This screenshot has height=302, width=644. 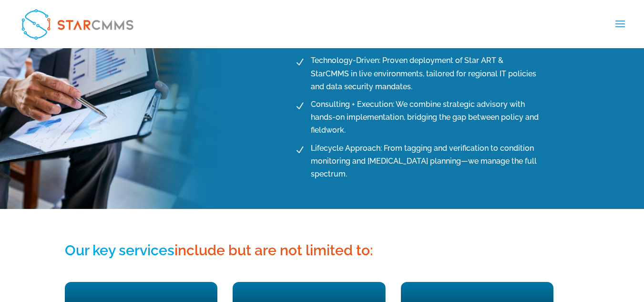 What do you see at coordinates (273, 250) in the screenshot?
I see `span: include but are not limited to:` at bounding box center [273, 250].